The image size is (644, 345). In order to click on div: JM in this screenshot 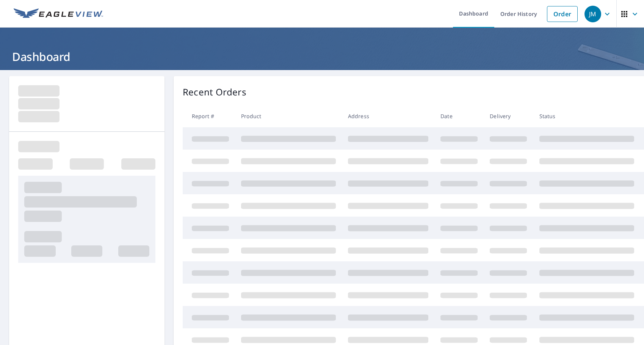, I will do `click(592, 14)`.